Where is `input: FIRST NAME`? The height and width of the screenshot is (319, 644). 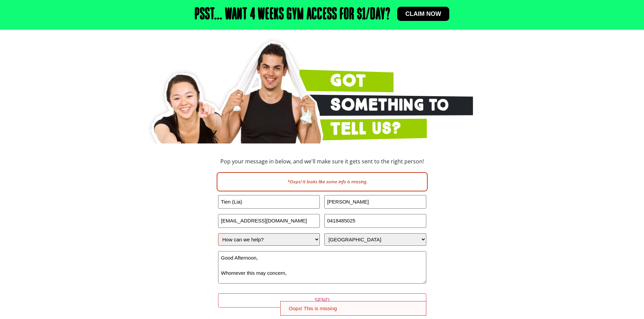 input: FIRST NAME is located at coordinates (269, 202).